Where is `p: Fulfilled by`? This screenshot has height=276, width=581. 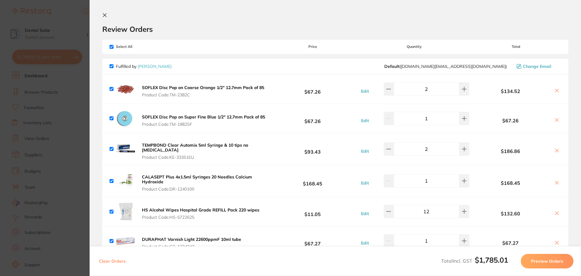
p: Fulfilled by is located at coordinates (144, 66).